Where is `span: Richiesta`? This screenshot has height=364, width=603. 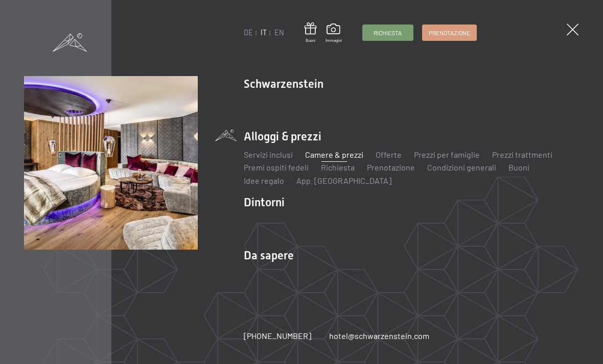
span: Richiesta is located at coordinates (387, 32).